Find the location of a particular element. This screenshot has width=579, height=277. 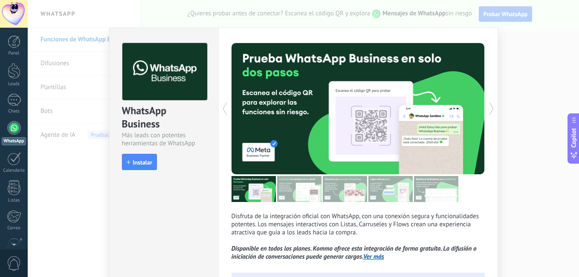

span: Copilot is located at coordinates (574, 138).